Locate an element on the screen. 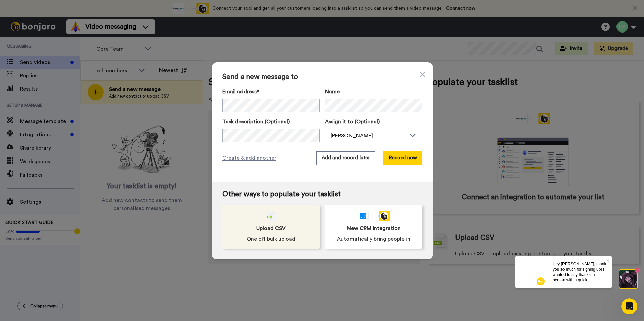 The height and width of the screenshot is (321, 644). button: Record now is located at coordinates (403, 158).